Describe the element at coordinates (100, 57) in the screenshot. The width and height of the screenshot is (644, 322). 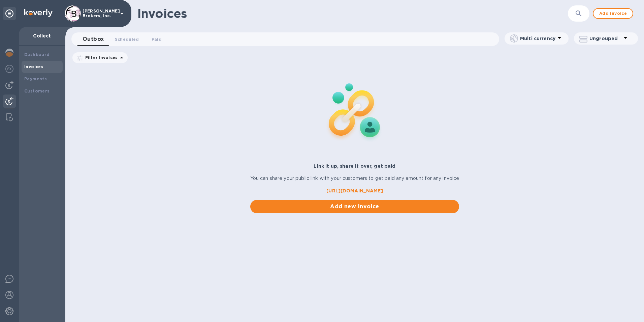
I see `p: Filter Invoices` at that location.